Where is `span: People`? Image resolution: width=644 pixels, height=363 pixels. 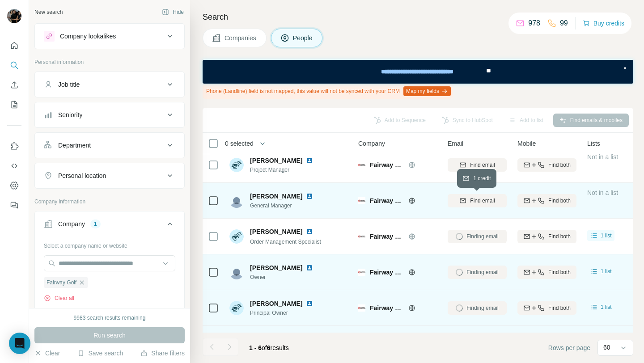 span: People is located at coordinates (303, 38).